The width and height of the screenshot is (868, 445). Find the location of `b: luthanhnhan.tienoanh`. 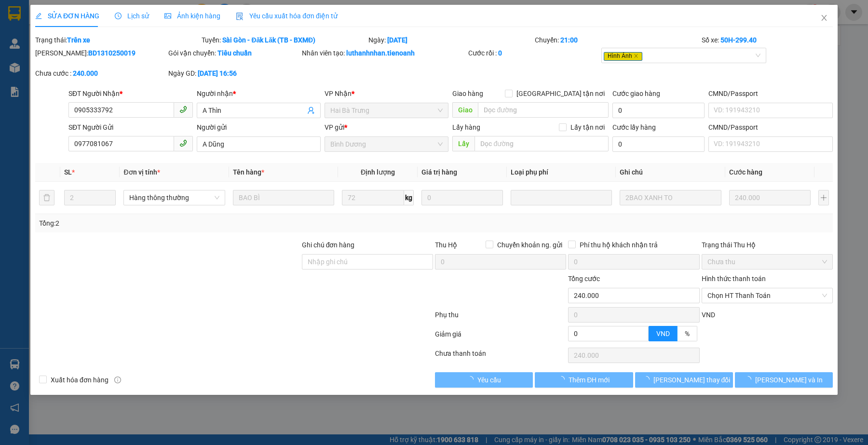

b: luthanhnhan.tienoanh is located at coordinates (381, 53).